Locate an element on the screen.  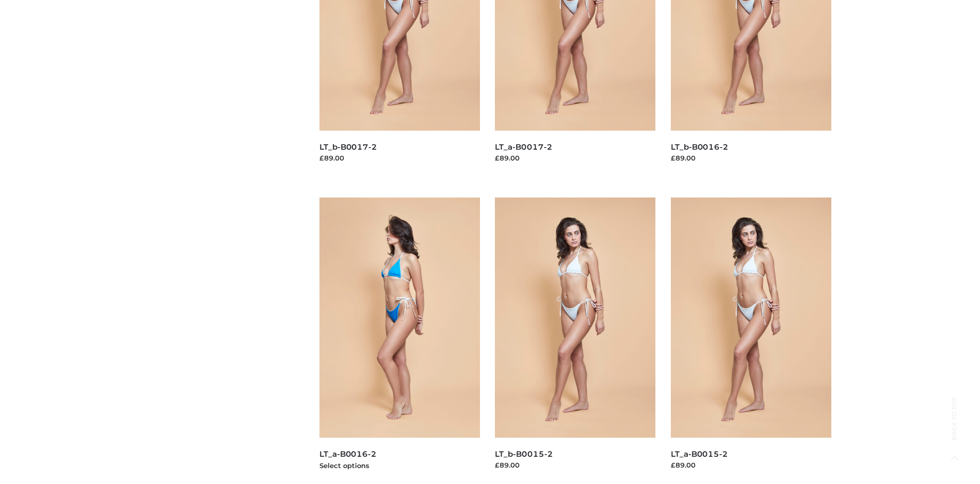
a: LT_b-B0015-2 is located at coordinates (524, 454).